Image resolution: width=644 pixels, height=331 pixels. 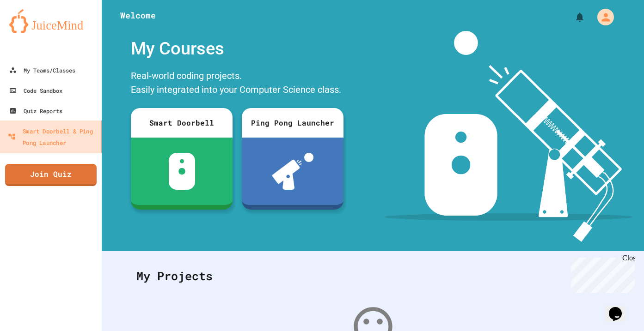 I want to click on img: banner-image-my-projects.png, so click(x=509, y=136).